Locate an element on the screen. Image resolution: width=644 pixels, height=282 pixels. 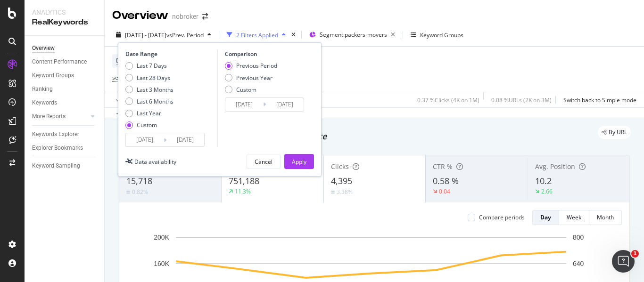
a: Keywords Explorer is located at coordinates (65, 134).